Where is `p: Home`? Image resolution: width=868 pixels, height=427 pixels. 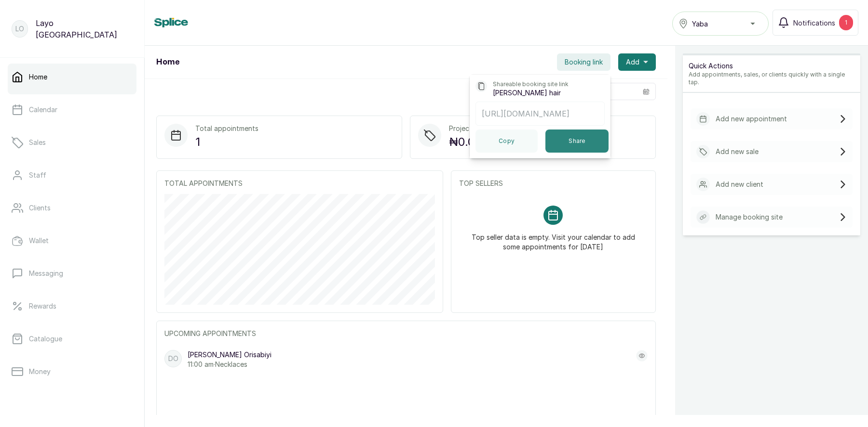
p: Home is located at coordinates (38, 77).